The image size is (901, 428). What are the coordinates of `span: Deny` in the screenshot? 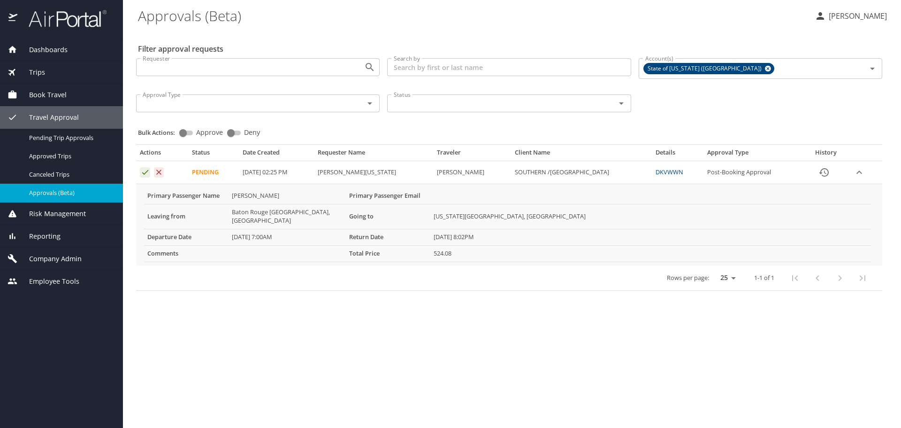 It's located at (252, 132).